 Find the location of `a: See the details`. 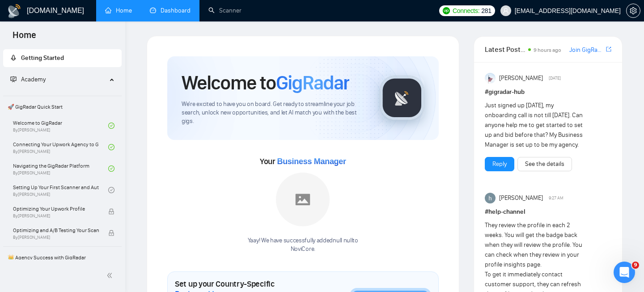

a: See the details is located at coordinates (545, 164).